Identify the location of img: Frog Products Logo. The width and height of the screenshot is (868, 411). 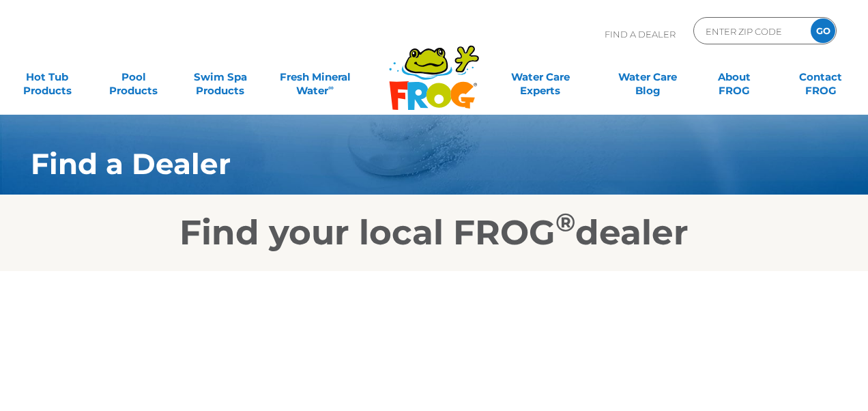
(434, 69).